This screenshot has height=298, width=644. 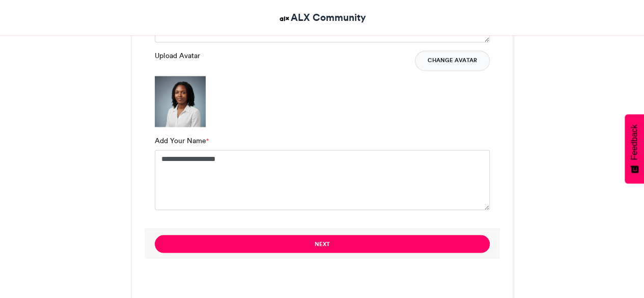 I want to click on img: 1759312105.982-b2dcae4267c1926e4edbba7f5065fdc4d8f11412.png, so click(x=180, y=102).